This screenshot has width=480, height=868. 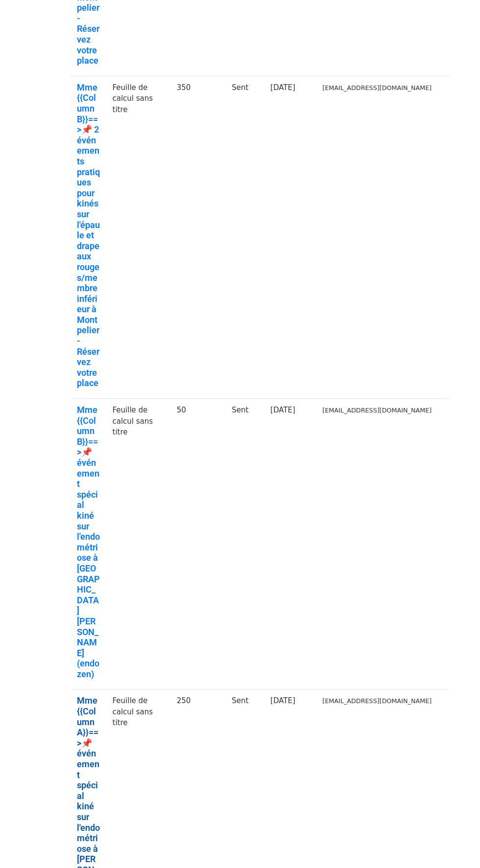 What do you see at coordinates (89, 235) in the screenshot?
I see `a: Mme {{Column B}}==>📌 2 événements pratiques pour kinés sur l'épaule et drapeaux rouges/membre inf...` at bounding box center [89, 235].